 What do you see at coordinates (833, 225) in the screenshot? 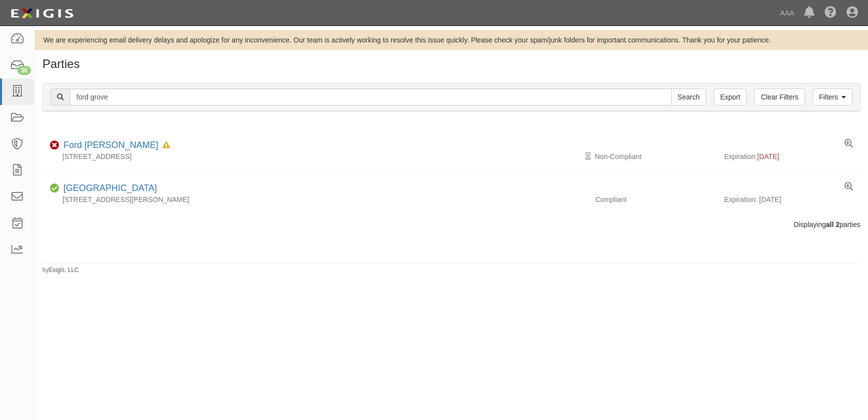
I see `b: all 2` at bounding box center [833, 225].